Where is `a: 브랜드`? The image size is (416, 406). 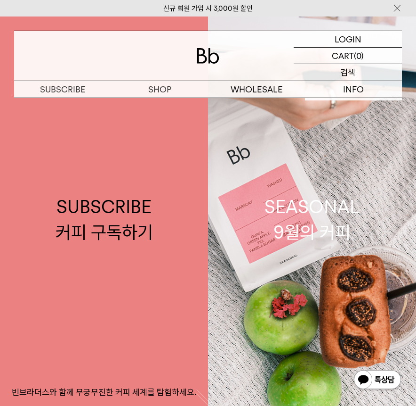 a: 브랜드 is located at coordinates (354, 106).